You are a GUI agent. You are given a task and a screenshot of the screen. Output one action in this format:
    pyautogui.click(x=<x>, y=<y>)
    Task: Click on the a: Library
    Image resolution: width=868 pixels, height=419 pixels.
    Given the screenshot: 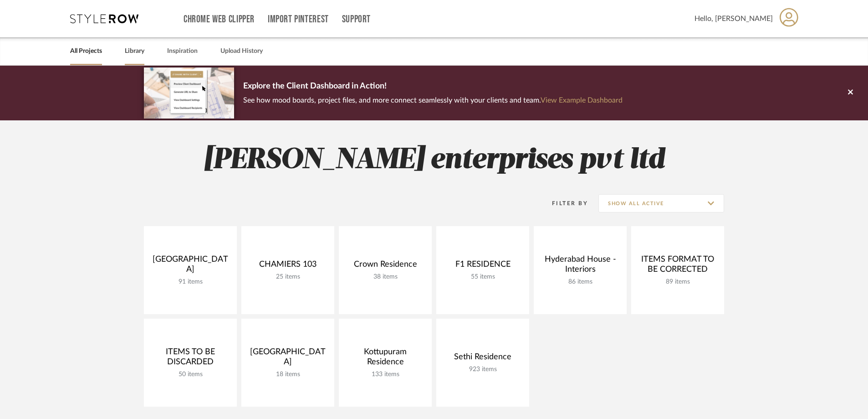 What is the action you would take?
    pyautogui.click(x=134, y=51)
    